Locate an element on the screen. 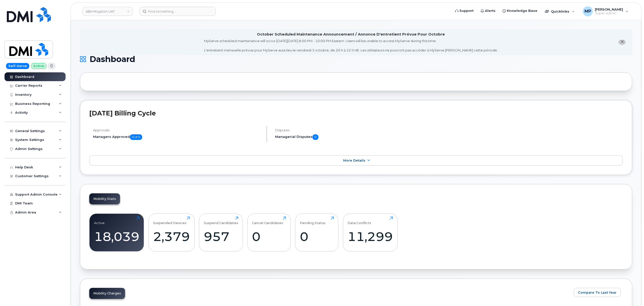 The image size is (644, 306). h4: Disputes is located at coordinates (362, 130).